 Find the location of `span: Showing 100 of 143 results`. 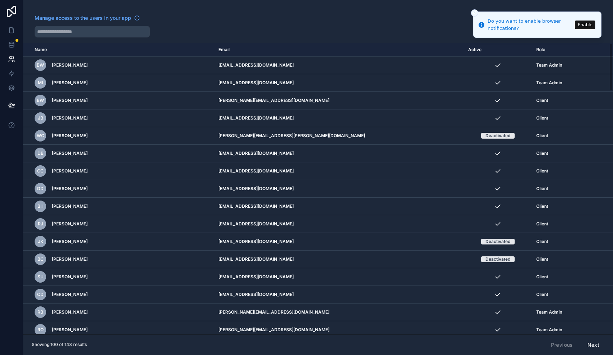

span: Showing 100 of 143 results is located at coordinates (59, 345).